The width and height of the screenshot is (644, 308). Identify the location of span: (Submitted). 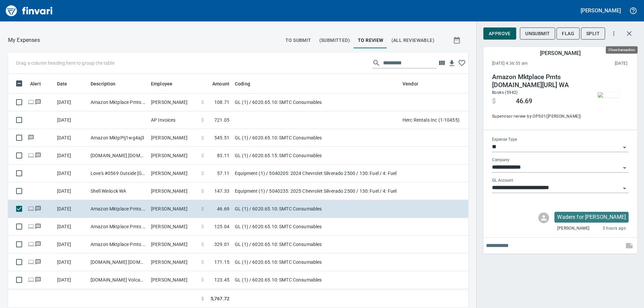
(334, 40).